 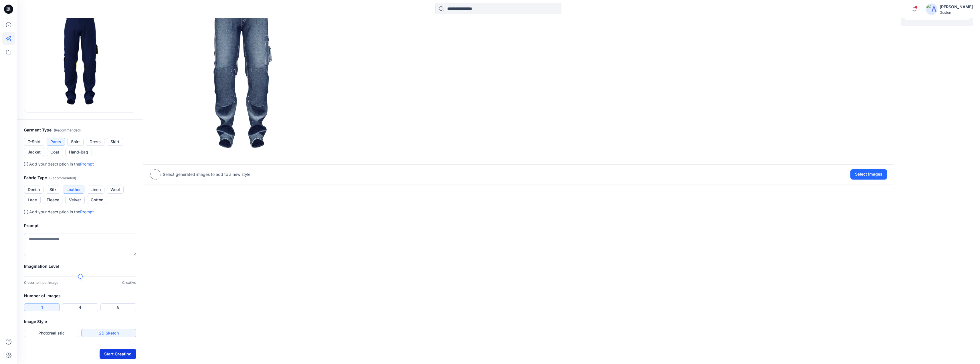 What do you see at coordinates (34, 142) in the screenshot?
I see `button: T-Shirt` at bounding box center [34, 142].